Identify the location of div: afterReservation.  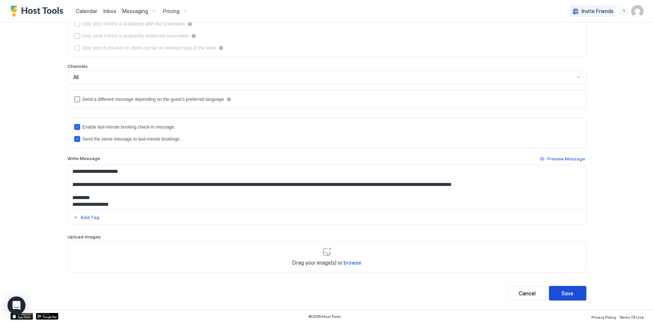
(327, 24).